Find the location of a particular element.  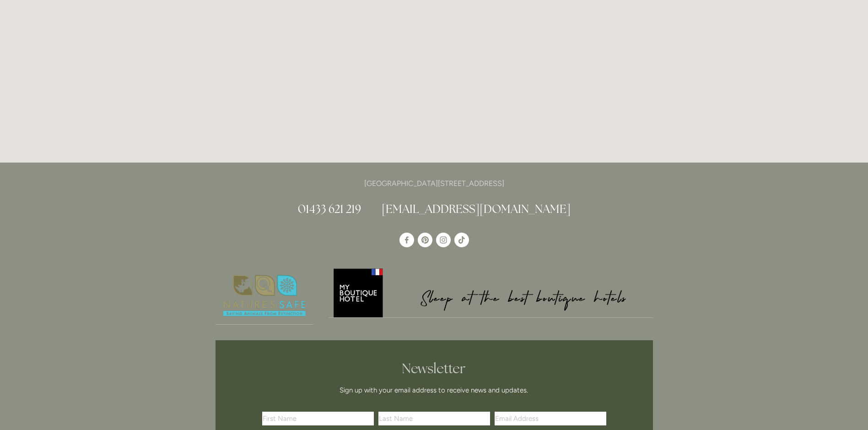

a: 01433 621 219 is located at coordinates (330, 209).